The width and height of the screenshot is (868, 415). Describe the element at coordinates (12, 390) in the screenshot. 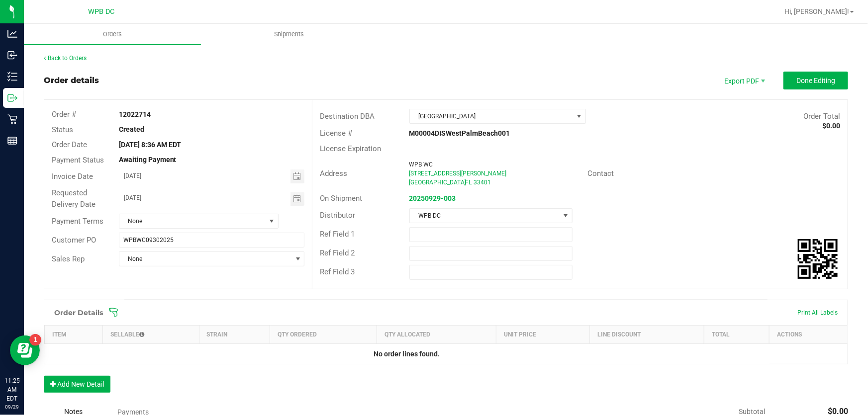

I see `p: 11:25 AM EDT` at that location.